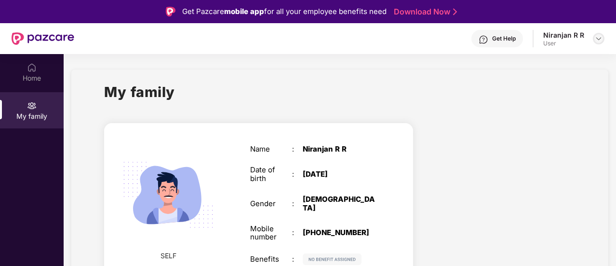 Image resolution: width=616 pixels, height=266 pixels. Describe the element at coordinates (171, 12) in the screenshot. I see `img: Logo` at that location.